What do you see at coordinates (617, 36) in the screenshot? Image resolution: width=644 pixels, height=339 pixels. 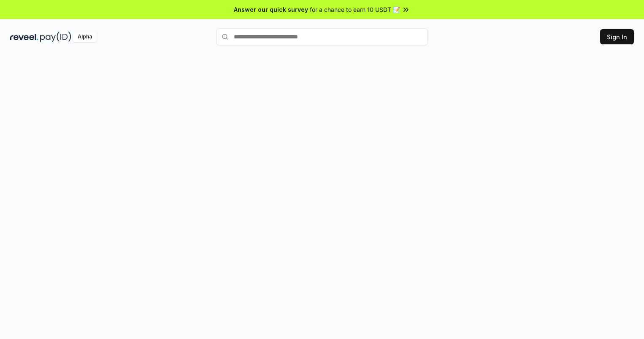 I see `button: Sign In` at bounding box center [617, 36].